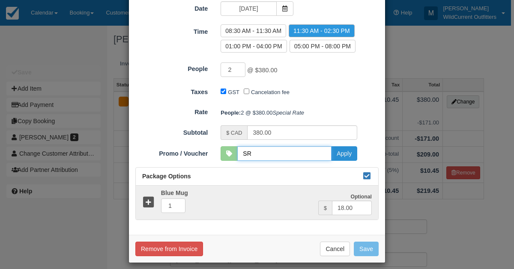  I want to click on button: Save, so click(366, 249).